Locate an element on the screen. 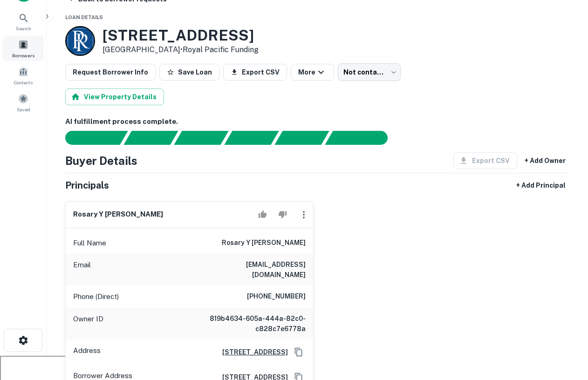 This screenshot has width=588, height=380. a: Royal Pacific Funding is located at coordinates (220, 49).